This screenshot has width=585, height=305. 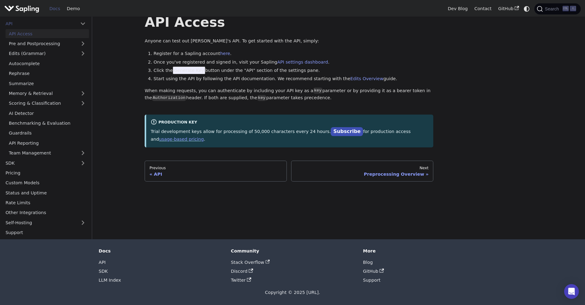 What do you see at coordinates (483, 9) in the screenshot?
I see `a: Contact` at bounding box center [483, 9].